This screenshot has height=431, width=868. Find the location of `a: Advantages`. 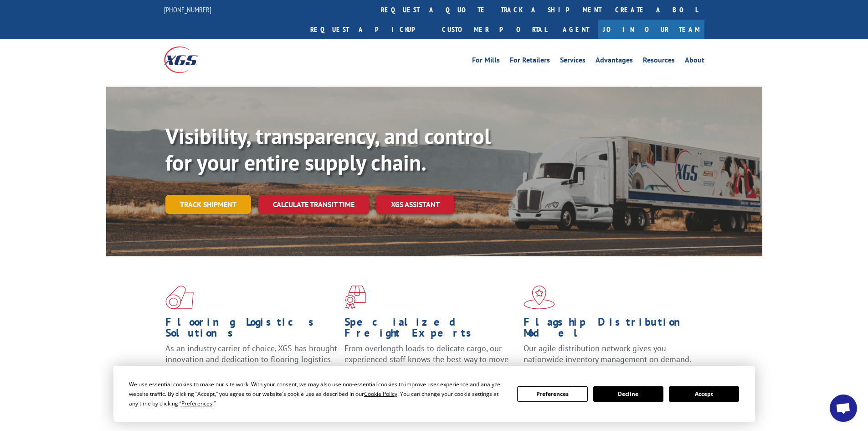

a: Advantages is located at coordinates (614, 62).